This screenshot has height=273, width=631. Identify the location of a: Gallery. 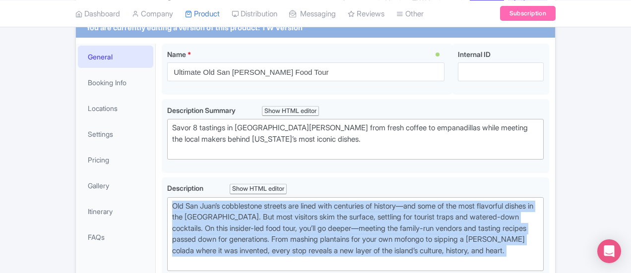
(116, 185).